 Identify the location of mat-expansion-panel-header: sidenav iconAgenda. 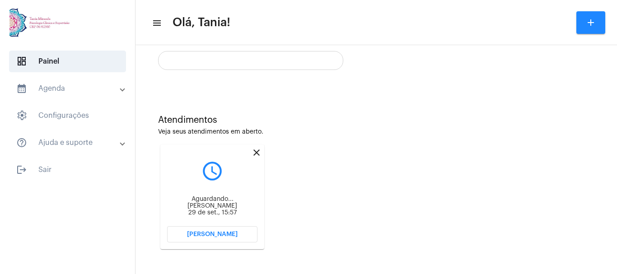
(70, 88).